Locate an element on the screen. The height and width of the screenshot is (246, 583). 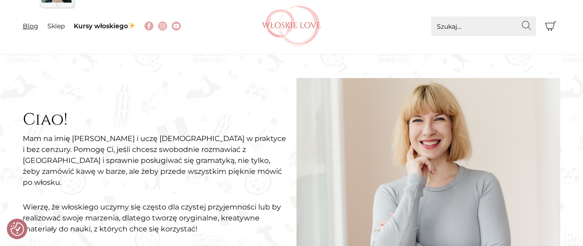
a: Sklep is located at coordinates (56, 26).